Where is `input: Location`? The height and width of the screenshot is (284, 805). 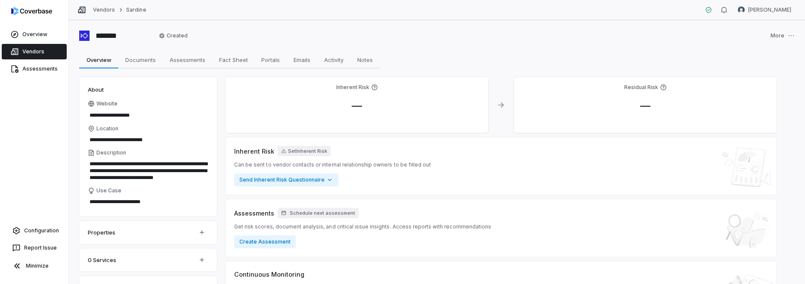
input: Location is located at coordinates (148, 140).